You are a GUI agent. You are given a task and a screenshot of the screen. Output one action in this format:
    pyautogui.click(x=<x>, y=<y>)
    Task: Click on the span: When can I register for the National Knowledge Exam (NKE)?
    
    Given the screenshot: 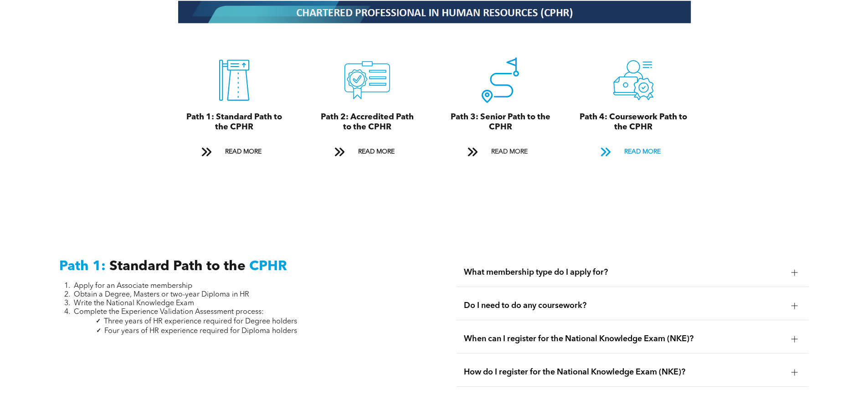 What is the action you would take?
    pyautogui.click(x=624, y=339)
    